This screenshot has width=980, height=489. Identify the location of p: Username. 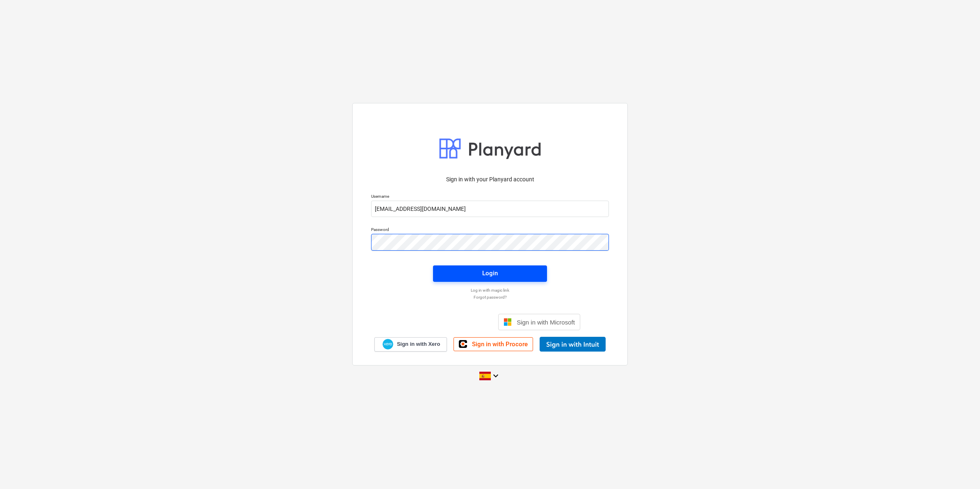
(490, 197).